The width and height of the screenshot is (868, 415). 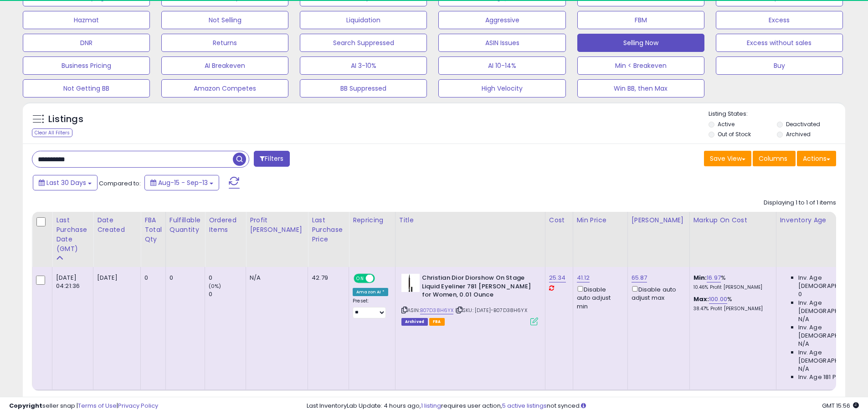 I want to click on button: BB Suppressed, so click(x=363, y=89).